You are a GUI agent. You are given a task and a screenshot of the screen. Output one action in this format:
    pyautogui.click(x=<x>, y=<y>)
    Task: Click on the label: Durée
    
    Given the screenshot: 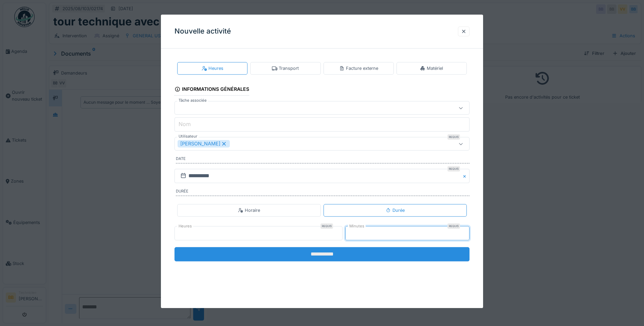 What is the action you would take?
    pyautogui.click(x=322, y=192)
    